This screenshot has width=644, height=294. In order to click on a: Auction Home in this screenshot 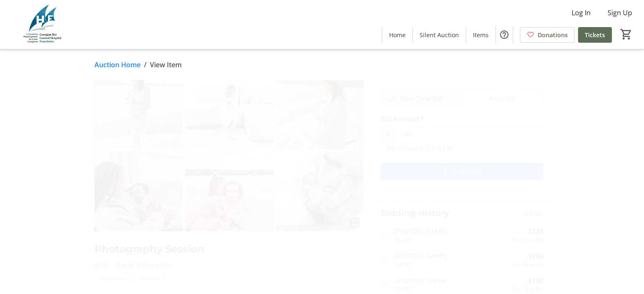, I will do `click(117, 65)`.